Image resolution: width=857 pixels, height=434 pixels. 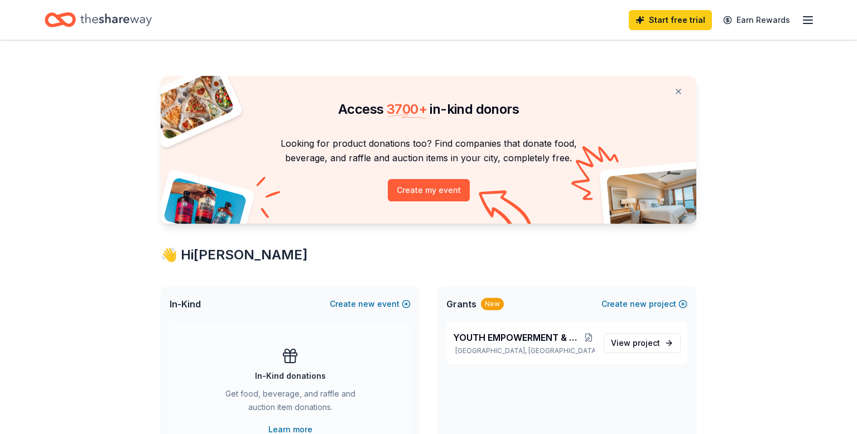 I want to click on span: project, so click(x=646, y=342).